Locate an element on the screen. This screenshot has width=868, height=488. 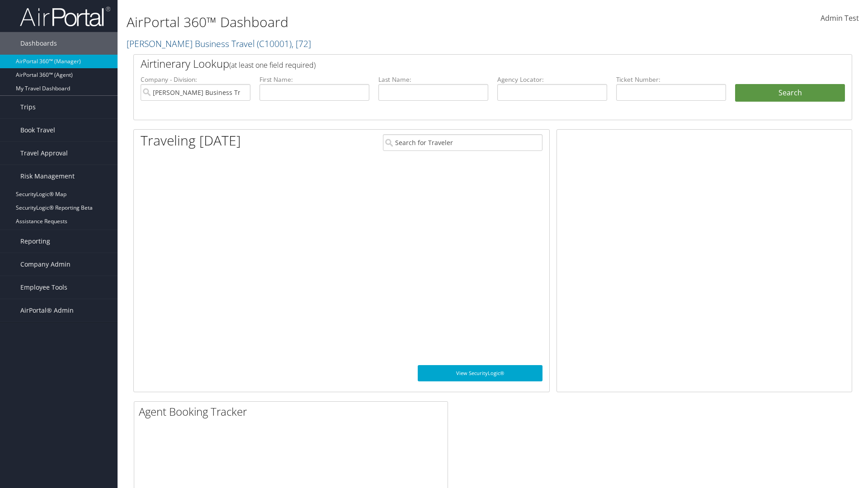
label: First Name: is located at coordinates (314, 80).